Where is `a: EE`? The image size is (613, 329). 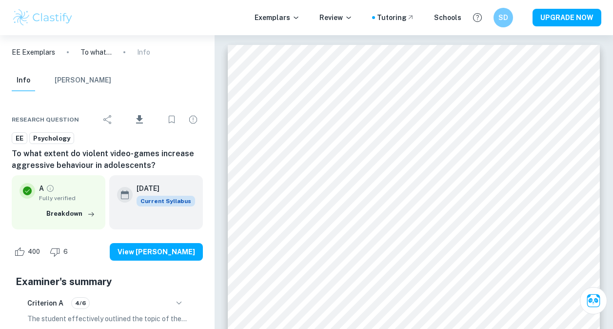
a: EE is located at coordinates (20, 138).